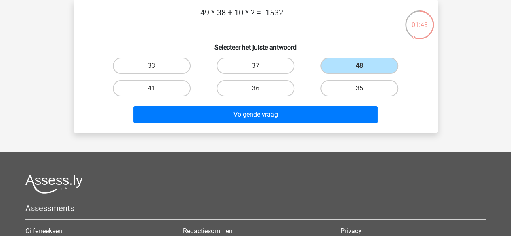  I want to click on h6: Selecteer het juiste antwoord, so click(255, 44).